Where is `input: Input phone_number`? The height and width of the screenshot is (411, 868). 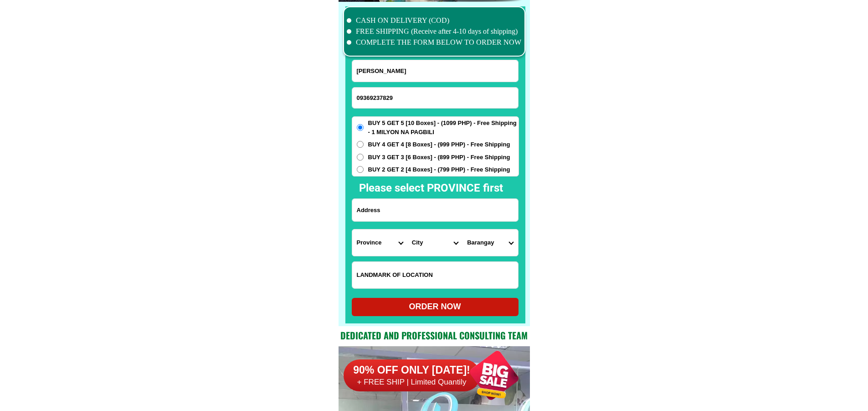
input: Input phone_number is located at coordinates (436, 97).